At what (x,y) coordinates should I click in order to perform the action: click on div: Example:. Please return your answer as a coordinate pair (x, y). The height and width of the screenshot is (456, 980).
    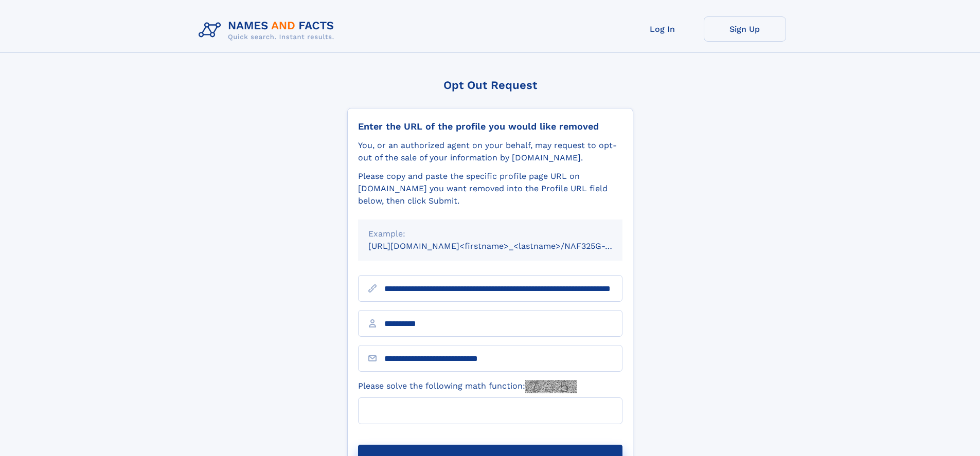
    Looking at the image, I should click on (490, 233).